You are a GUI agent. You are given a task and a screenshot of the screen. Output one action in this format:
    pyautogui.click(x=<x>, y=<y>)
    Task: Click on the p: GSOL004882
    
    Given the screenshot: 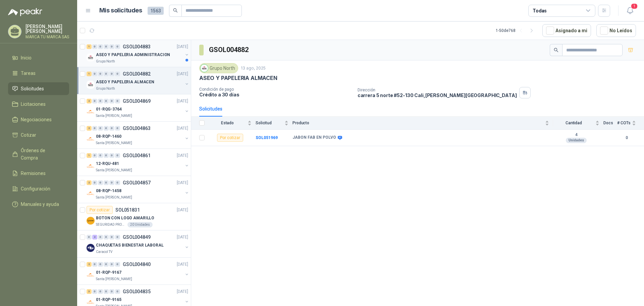 What is the action you would take?
    pyautogui.click(x=137, y=74)
    